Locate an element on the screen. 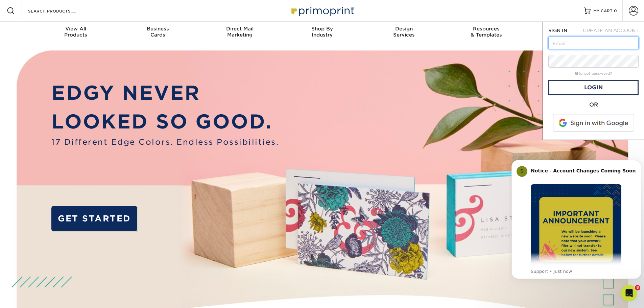 This screenshot has height=308, width=644. span: 17 Different Edge Colors. Endless Possibilities. is located at coordinates (165, 142).